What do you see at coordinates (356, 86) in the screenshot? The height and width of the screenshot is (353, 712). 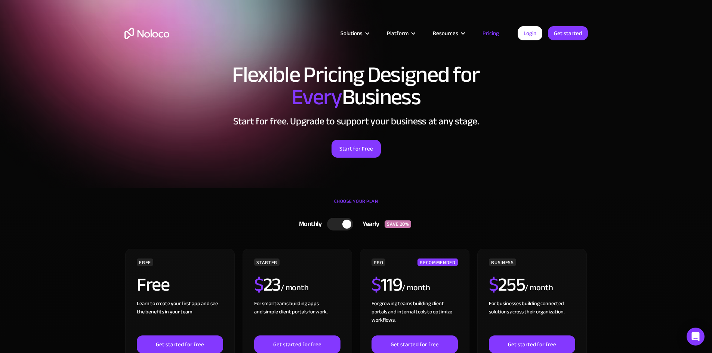 I see `h1: Flexible Pricing Designed for Business` at bounding box center [356, 86].